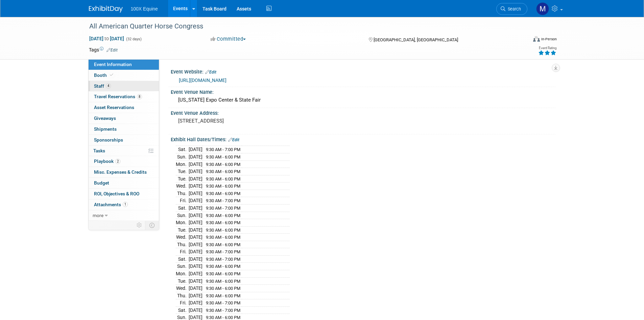 Image resolution: width=644 pixels, height=320 pixels. What do you see at coordinates (103, 50) in the screenshot?
I see `td: Tags` at bounding box center [103, 50].